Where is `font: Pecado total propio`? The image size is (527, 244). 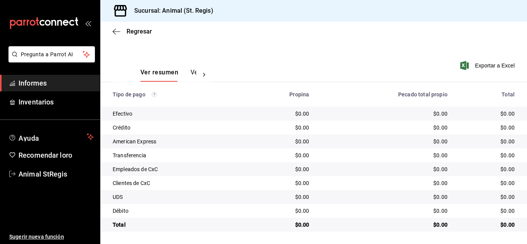 font: Pecado total propio is located at coordinates (423, 94).